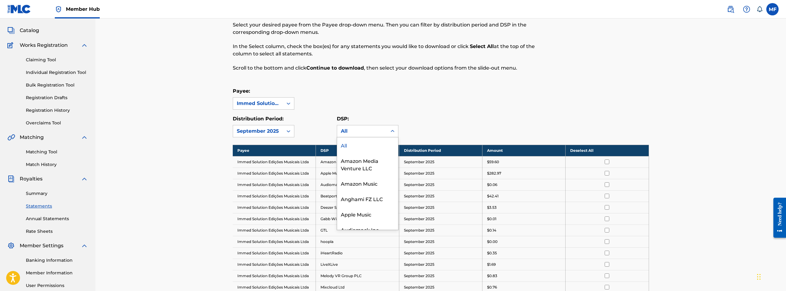  I want to click on th: DSP, so click(358, 150).